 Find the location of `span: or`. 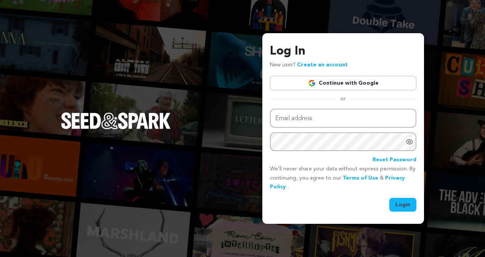

span: or is located at coordinates (343, 99).